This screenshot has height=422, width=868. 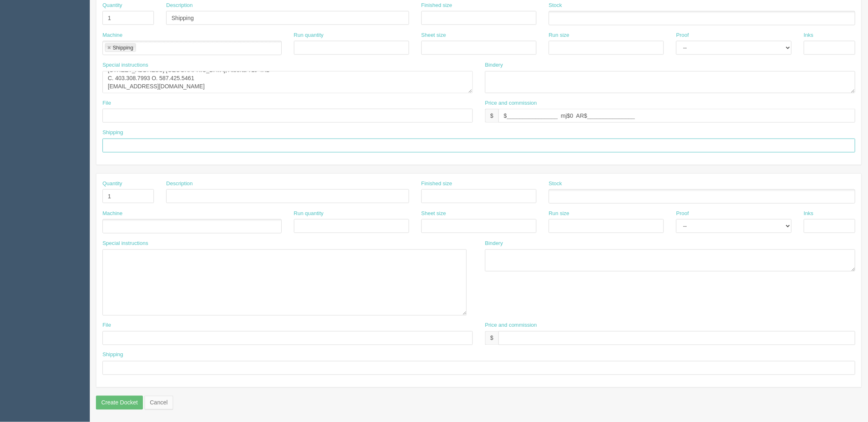 I want to click on input: Create Docket, so click(x=119, y=403).